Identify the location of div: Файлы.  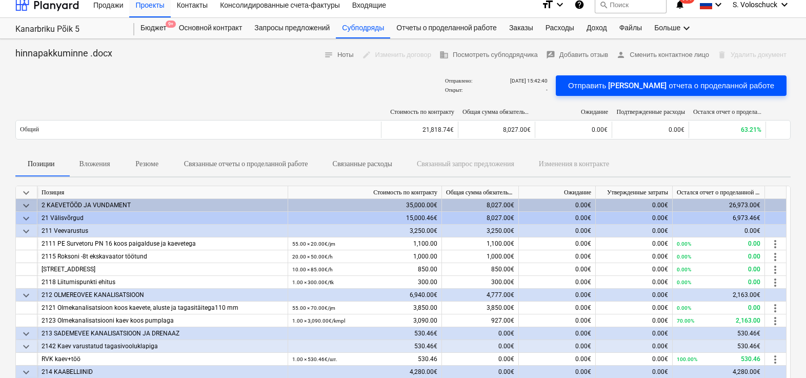
(631, 28).